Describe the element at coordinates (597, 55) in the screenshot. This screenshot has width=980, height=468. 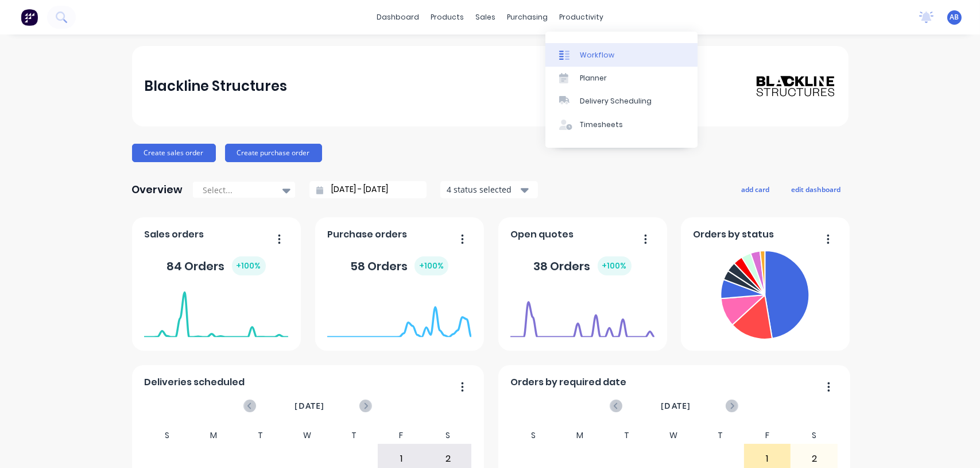
I see `div: Workflow` at that location.